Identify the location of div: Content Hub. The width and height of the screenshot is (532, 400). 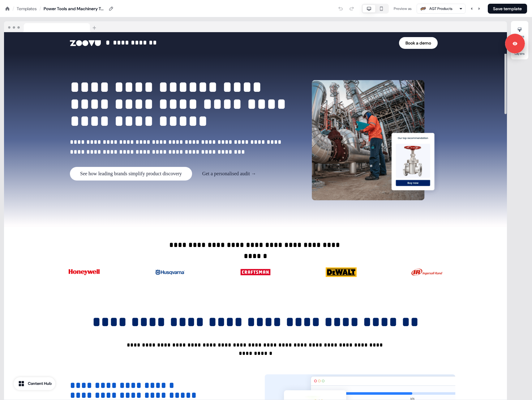
(40, 383).